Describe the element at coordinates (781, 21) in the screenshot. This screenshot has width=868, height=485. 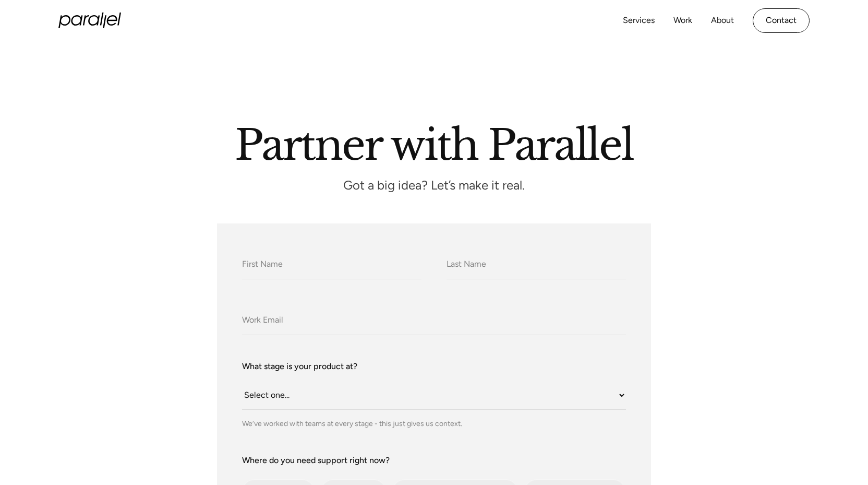
I see `a: Contact` at that location.